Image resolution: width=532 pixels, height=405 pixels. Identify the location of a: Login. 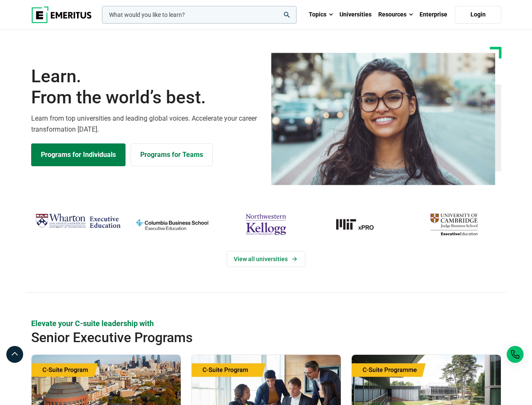
(479, 15).